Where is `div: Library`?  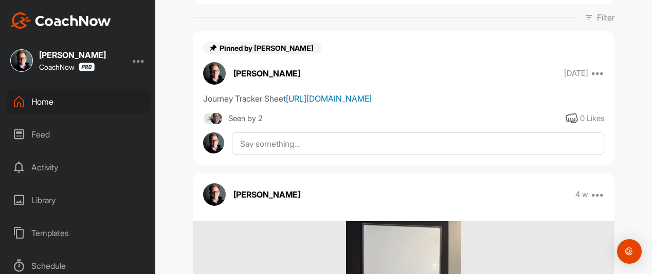 div: Library is located at coordinates (78, 200).